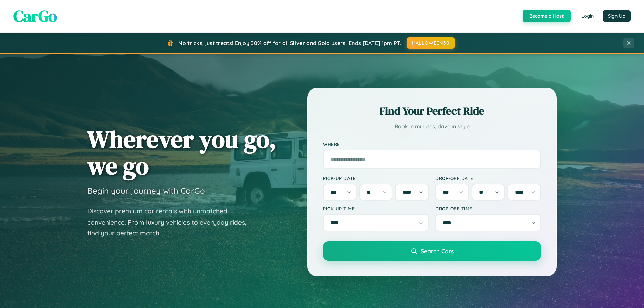 The image size is (644, 308). Describe the element at coordinates (488, 208) in the screenshot. I see `label: Drop-off Time` at that location.